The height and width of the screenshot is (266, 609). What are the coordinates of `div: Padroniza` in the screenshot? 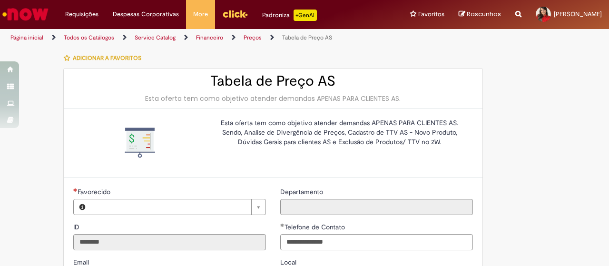 It's located at (289, 15).